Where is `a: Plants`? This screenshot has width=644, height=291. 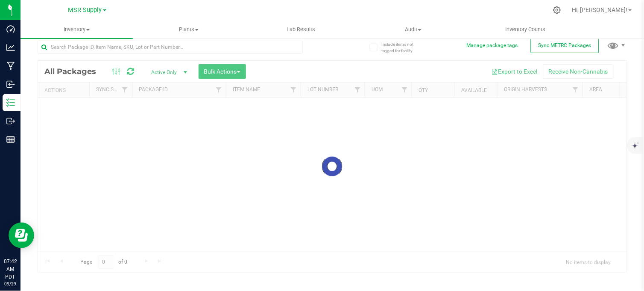 a: Plants is located at coordinates (189, 30).